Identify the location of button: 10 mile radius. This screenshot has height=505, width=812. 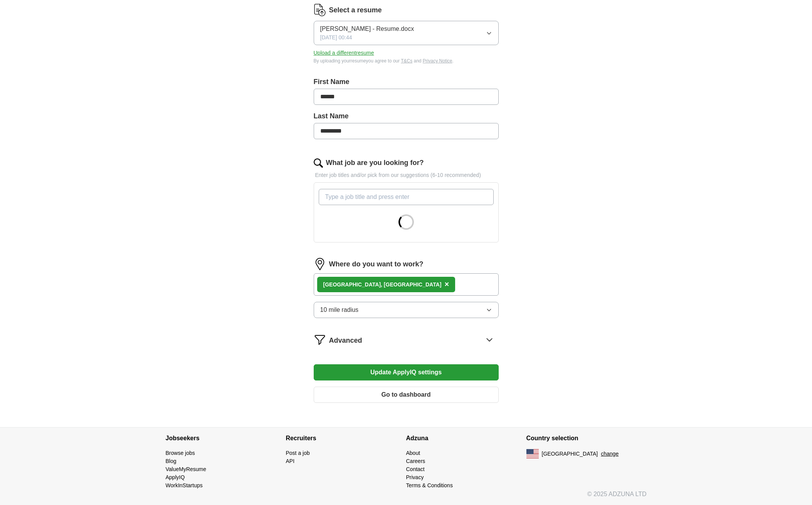
(406, 310).